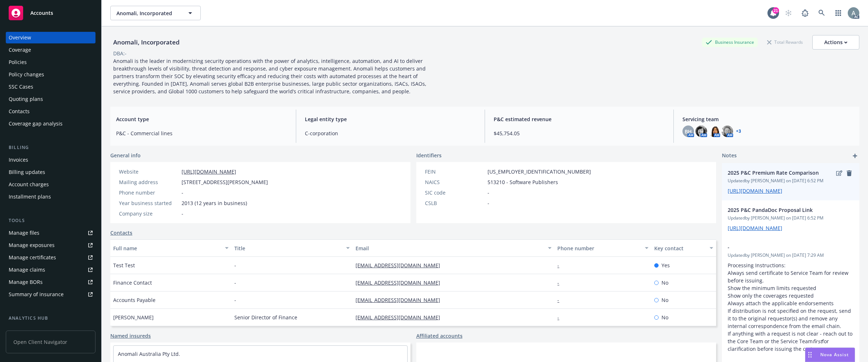  Describe the element at coordinates (266, 317) in the screenshot. I see `span: Senior Director of Finance` at that location.